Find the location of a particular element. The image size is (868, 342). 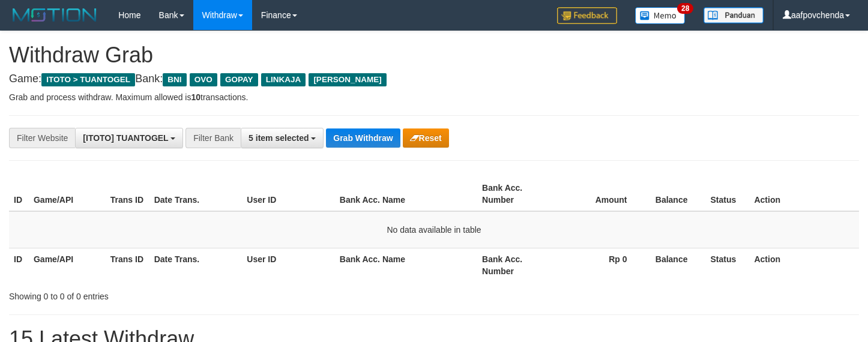

p: Grab and process withdraw. Maximum allowed is transactions. is located at coordinates (434, 97).